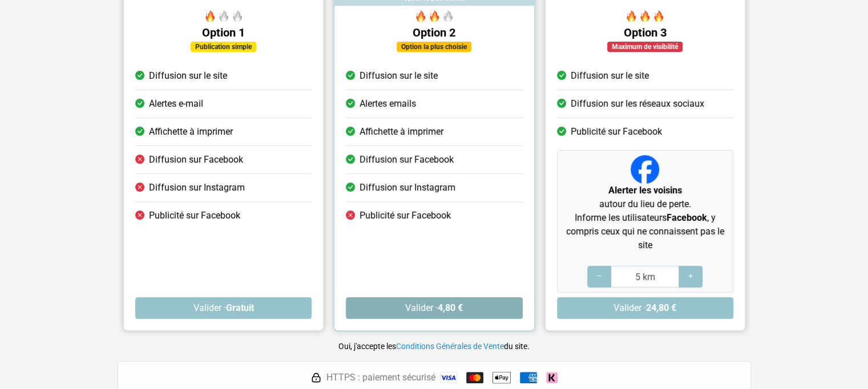 This screenshot has width=868, height=389. Describe the element at coordinates (434, 47) in the screenshot. I see `div: Option la plus choisie` at that location.